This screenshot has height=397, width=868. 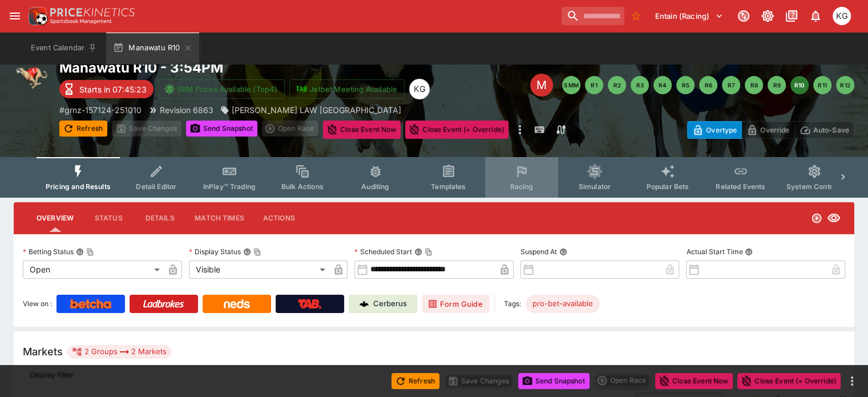 I want to click on button: Kevin Gutschlag, so click(x=842, y=16).